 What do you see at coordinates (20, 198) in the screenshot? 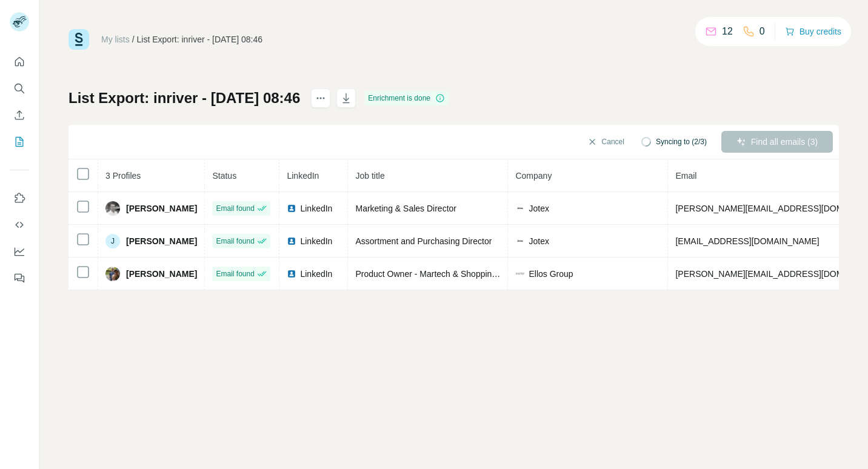
I see `button: Use Surfe on LinkedIn` at bounding box center [20, 198].